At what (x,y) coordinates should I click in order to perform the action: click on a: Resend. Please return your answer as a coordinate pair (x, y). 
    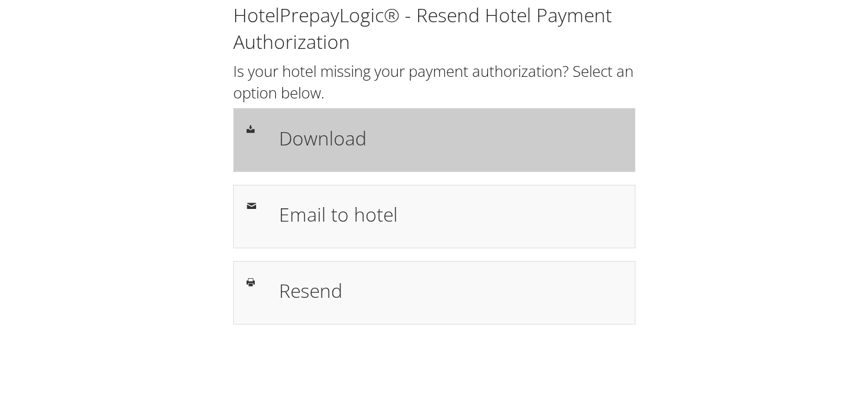
    Looking at the image, I should click on (434, 293).